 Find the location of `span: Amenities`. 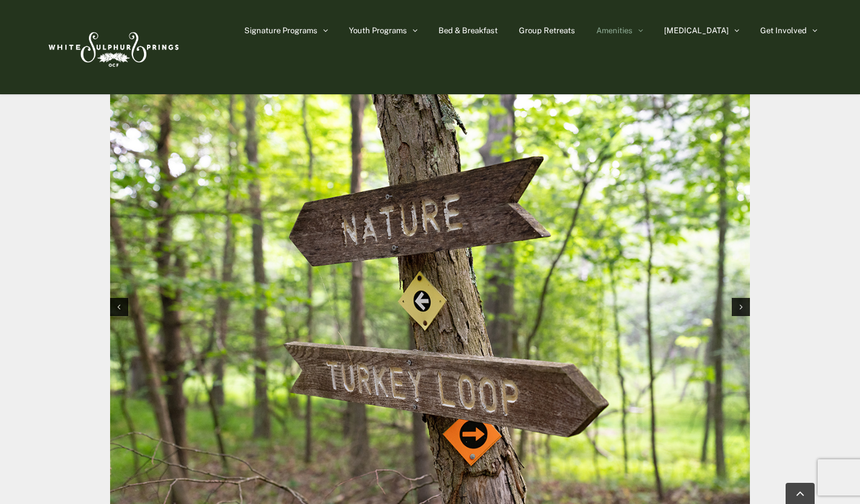

span: Amenities is located at coordinates (614, 30).